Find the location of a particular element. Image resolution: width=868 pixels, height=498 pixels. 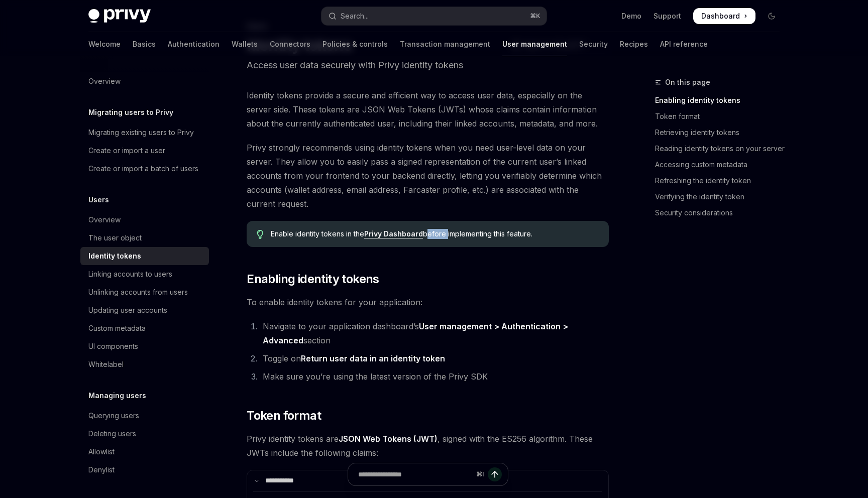

a: API reference is located at coordinates (684, 44).